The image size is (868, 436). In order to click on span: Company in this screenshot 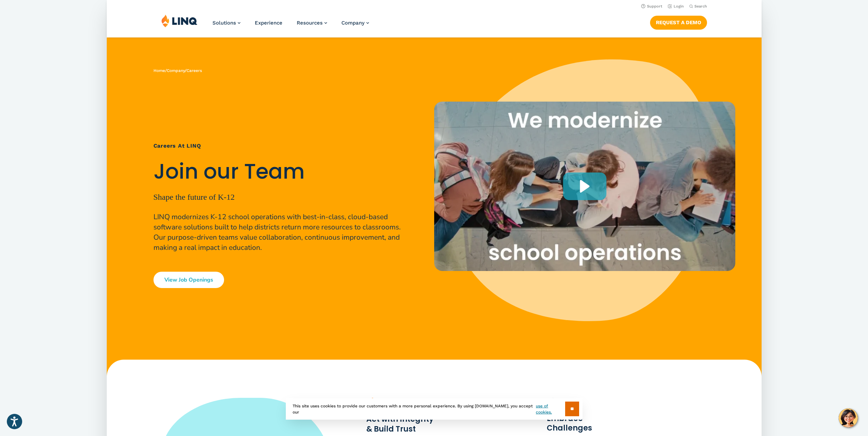, I will do `click(353, 23)`.